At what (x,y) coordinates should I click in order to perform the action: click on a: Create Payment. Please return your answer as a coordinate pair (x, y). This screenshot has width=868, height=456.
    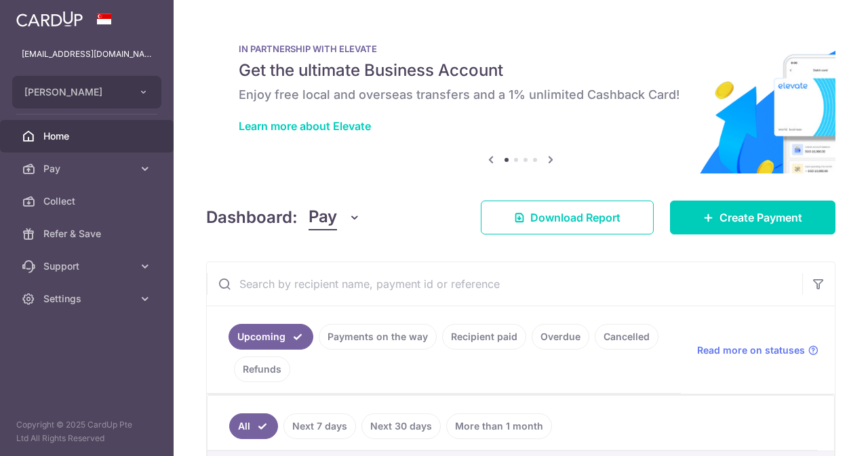
    Looking at the image, I should click on (753, 218).